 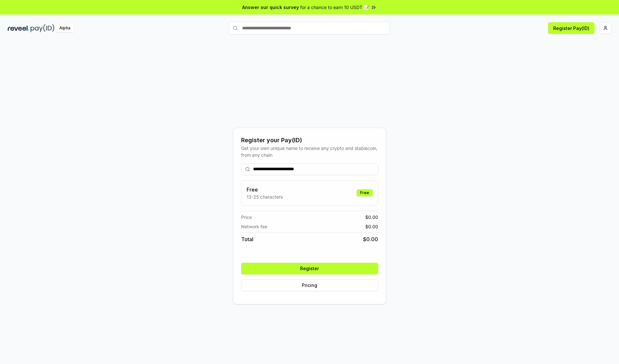 What do you see at coordinates (335, 7) in the screenshot?
I see `span: for a chance to earn 10 USDT 📝` at bounding box center [335, 7].